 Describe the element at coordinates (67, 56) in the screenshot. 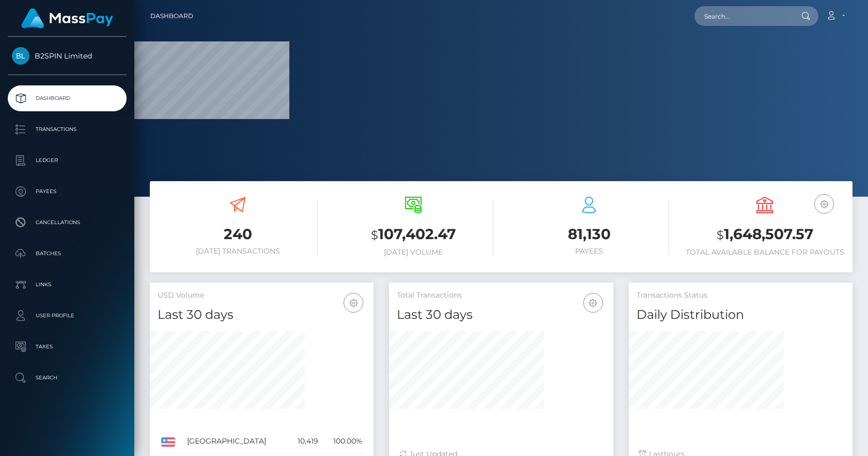

I see `span: B2SPIN Limited` at that location.